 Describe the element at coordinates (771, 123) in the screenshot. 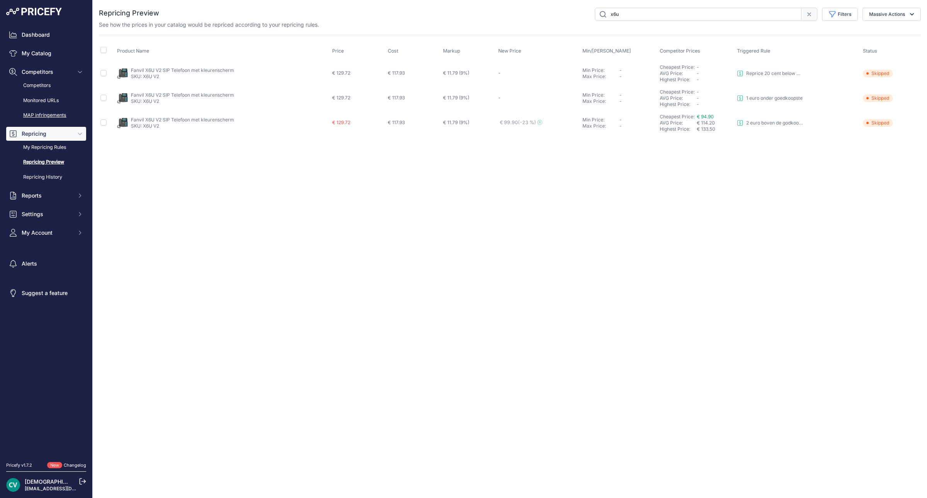

I see `a: 2 euro boven de godkoopst` at that location.